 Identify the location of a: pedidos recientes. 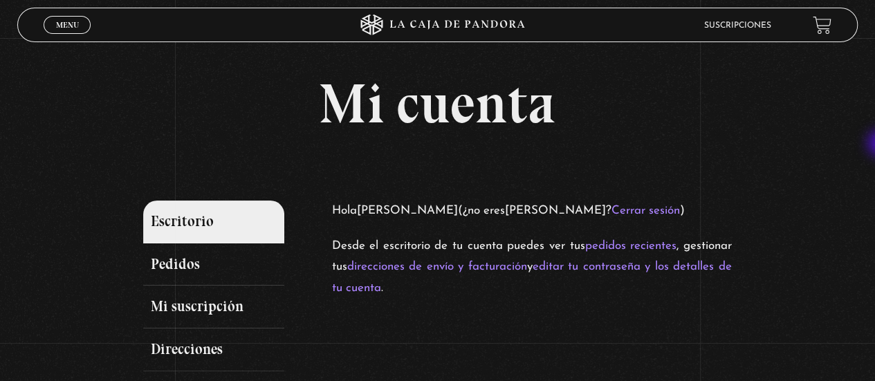
(630, 246).